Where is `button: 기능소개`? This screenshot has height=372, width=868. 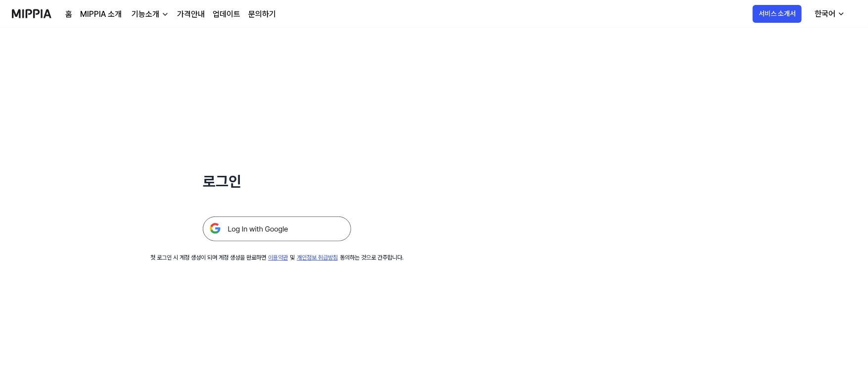
button: 기능소개 is located at coordinates (150, 14).